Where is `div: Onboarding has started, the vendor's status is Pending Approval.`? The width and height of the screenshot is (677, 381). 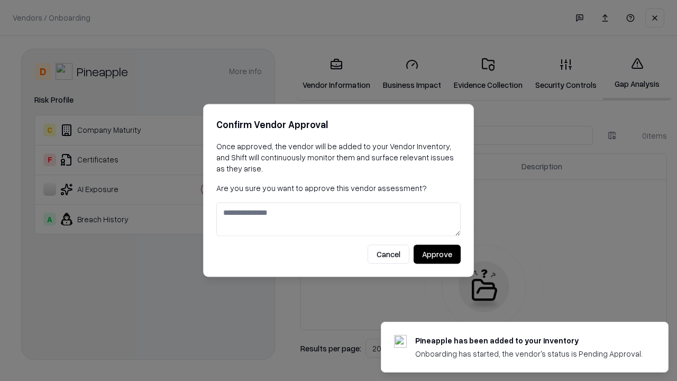 div: Onboarding has started, the vendor's status is Pending Approval. is located at coordinates (529, 354).